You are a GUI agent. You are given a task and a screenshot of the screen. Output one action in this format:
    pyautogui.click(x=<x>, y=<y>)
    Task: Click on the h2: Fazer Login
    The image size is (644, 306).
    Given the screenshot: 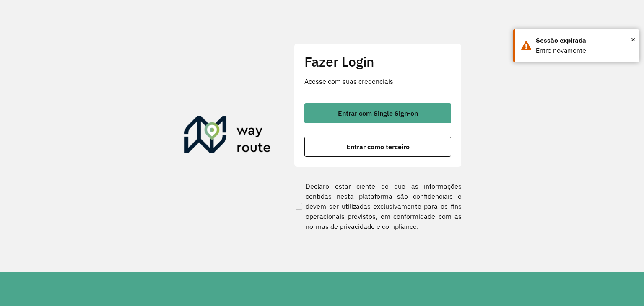 What is the action you would take?
    pyautogui.click(x=377, y=61)
    